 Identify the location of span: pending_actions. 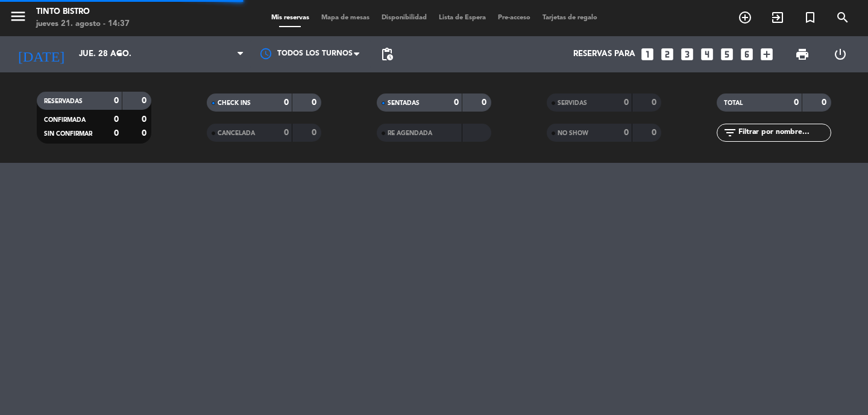
(387, 54).